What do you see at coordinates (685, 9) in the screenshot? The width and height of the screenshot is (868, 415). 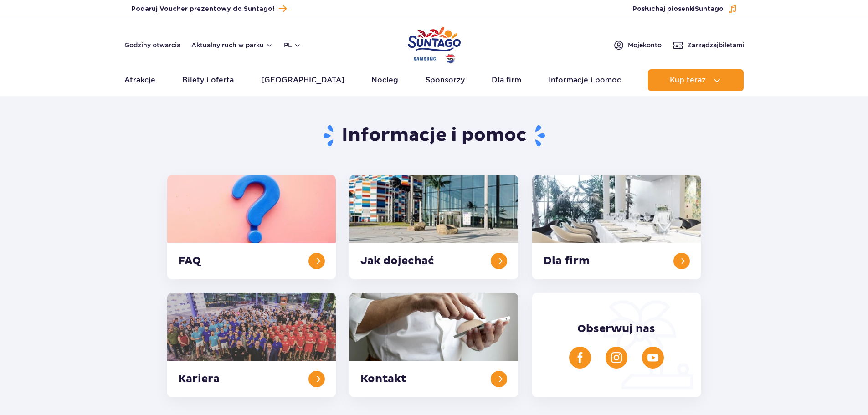 I see `button: Posłuchaj piosenkiSuntago` at bounding box center [685, 9].